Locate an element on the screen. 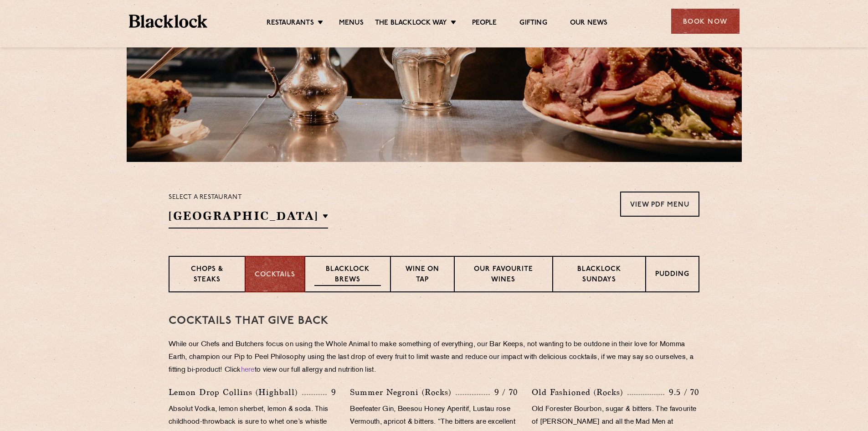 This screenshot has height=431, width=868. img: BL_Textured_Logo-footer-cropped.svg is located at coordinates (168, 21).